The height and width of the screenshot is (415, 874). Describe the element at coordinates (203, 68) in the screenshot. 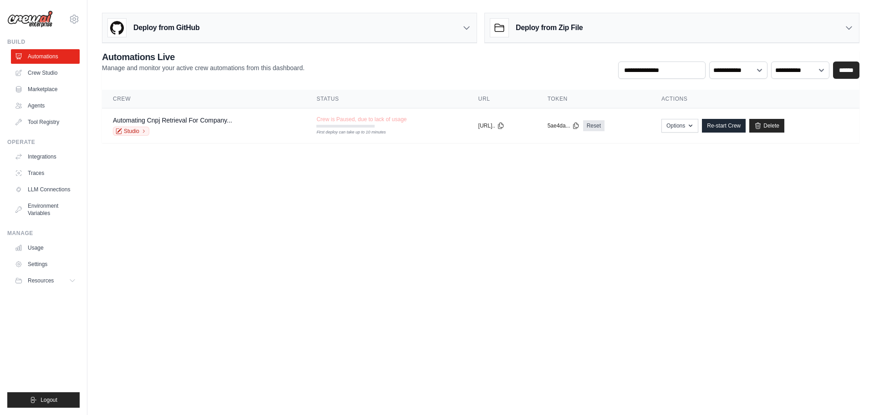

I see `p: Manage and monitor your active crew automations from this dashboard.` at that location.